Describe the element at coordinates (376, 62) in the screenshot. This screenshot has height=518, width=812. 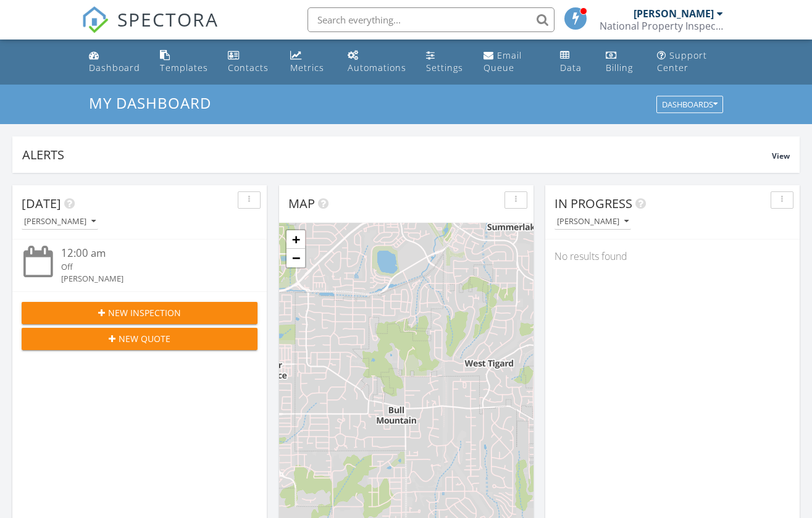
I see `a: Automations (Basic)` at that location.